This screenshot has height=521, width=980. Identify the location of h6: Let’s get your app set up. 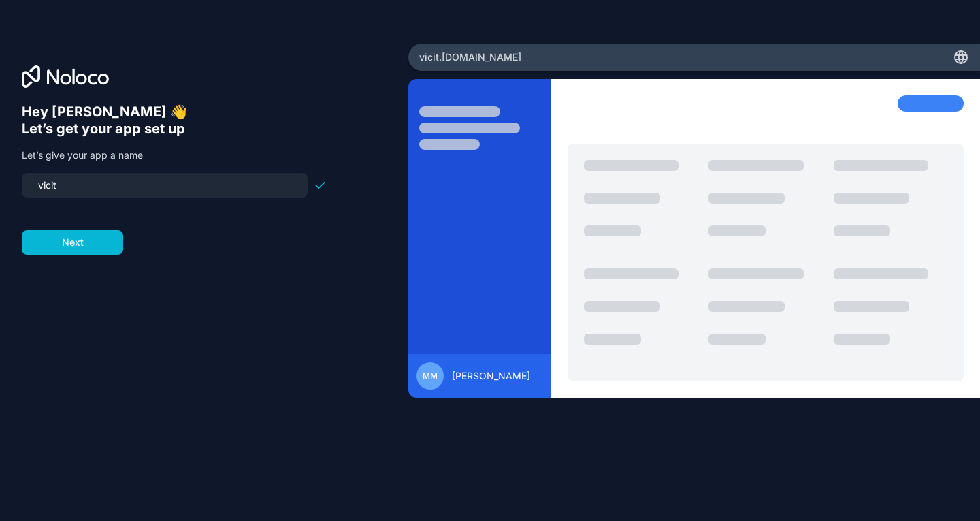
(174, 129).